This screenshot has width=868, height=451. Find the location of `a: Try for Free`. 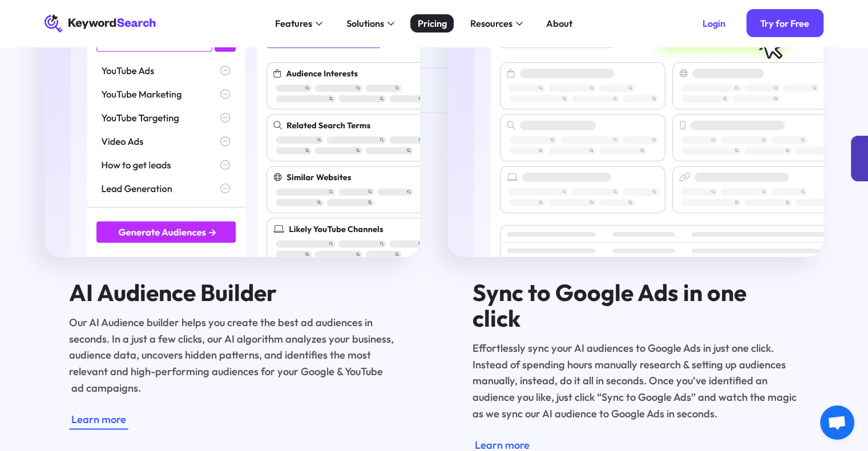

a: Try for Free is located at coordinates (784, 23).